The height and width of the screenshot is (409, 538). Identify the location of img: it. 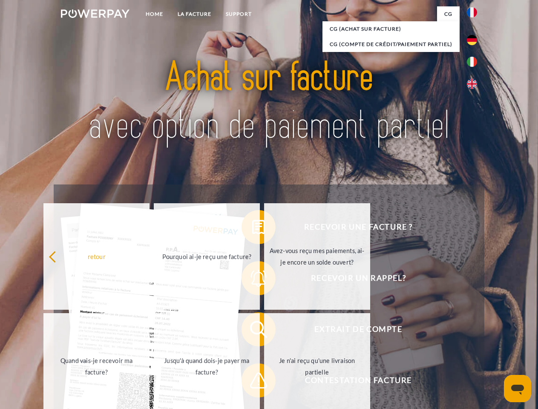
(472, 62).